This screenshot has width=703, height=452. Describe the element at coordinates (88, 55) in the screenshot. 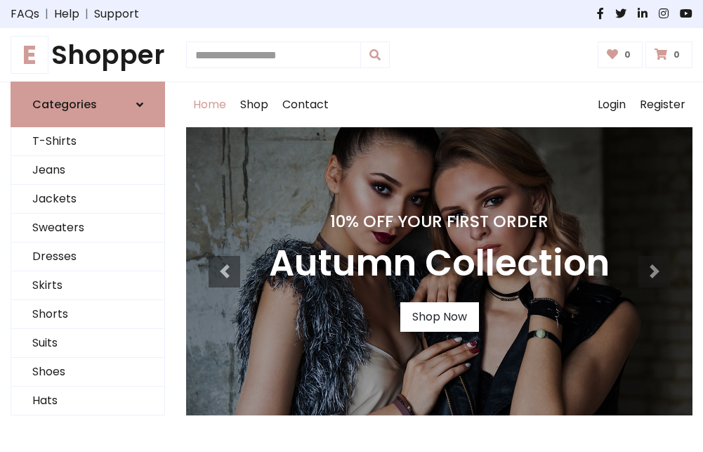

I see `a: EShopper` at that location.